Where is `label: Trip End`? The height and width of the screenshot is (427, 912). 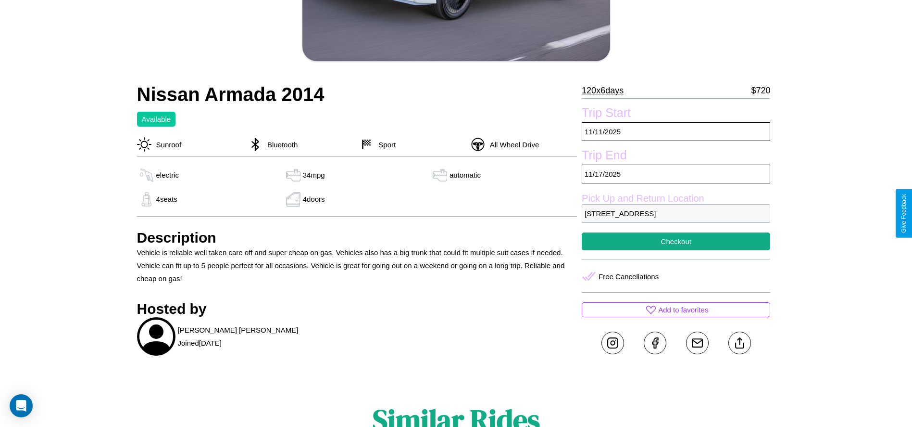
label: Trip End is located at coordinates (676, 156).